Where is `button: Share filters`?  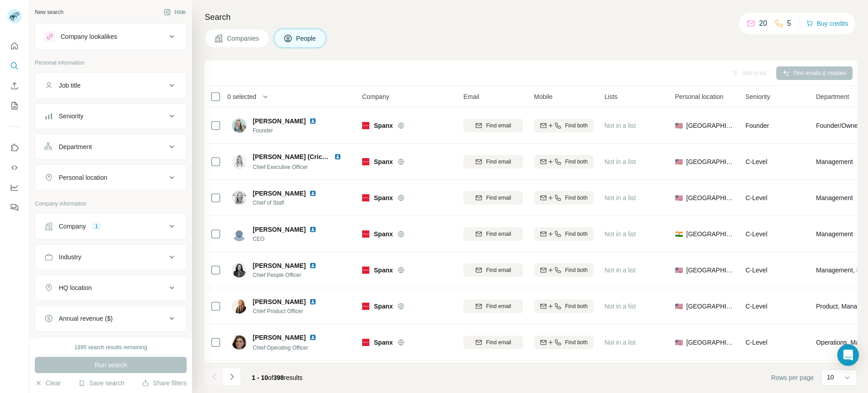 button: Share filters is located at coordinates (164, 383).